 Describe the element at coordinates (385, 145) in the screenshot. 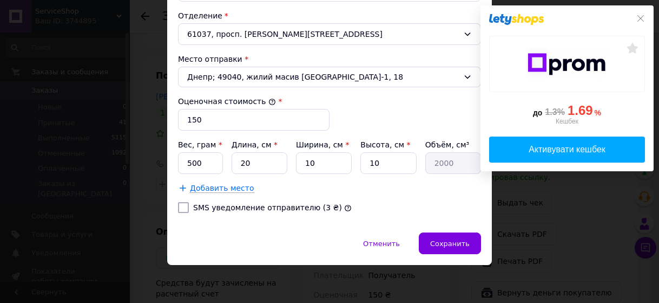

I see `label: Высота, см` at that location.